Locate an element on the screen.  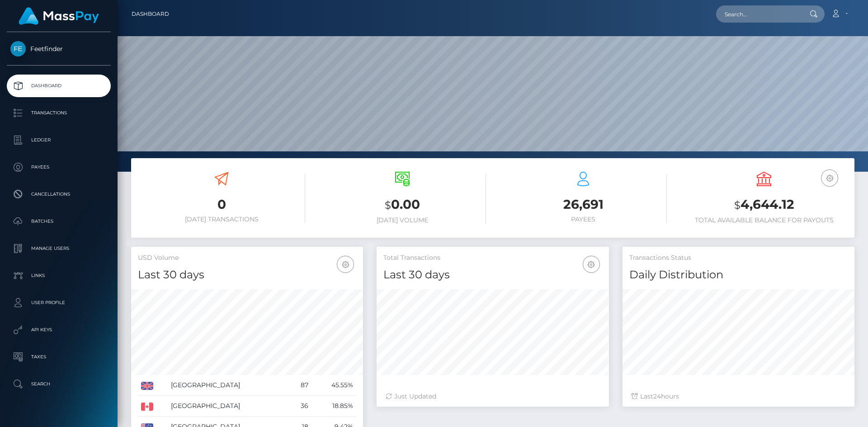
p: Batches is located at coordinates (59, 222).